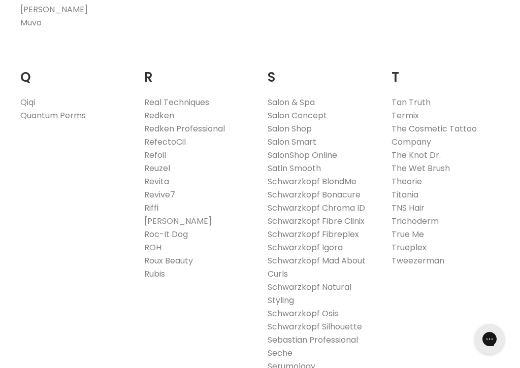 Image resolution: width=520 pixels, height=368 pixels. What do you see at coordinates (159, 115) in the screenshot?
I see `a: Redken` at bounding box center [159, 115].